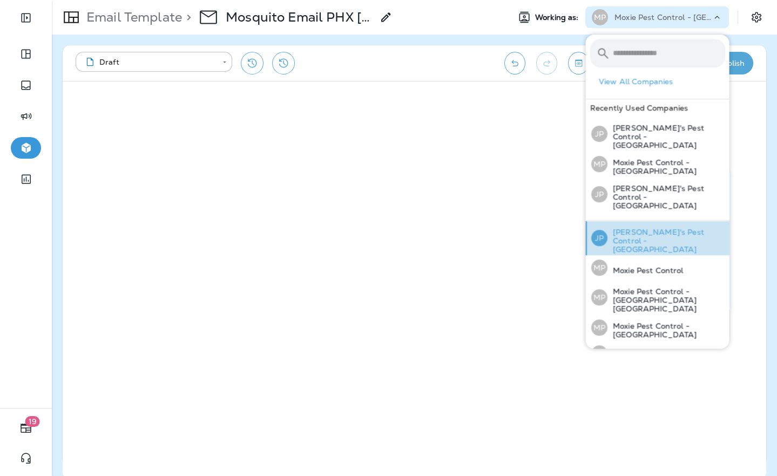  I want to click on button: Undo, so click(514, 63).